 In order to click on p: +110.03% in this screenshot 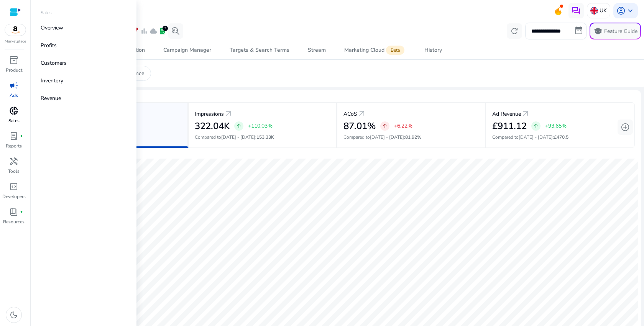, I will do `click(260, 126)`.